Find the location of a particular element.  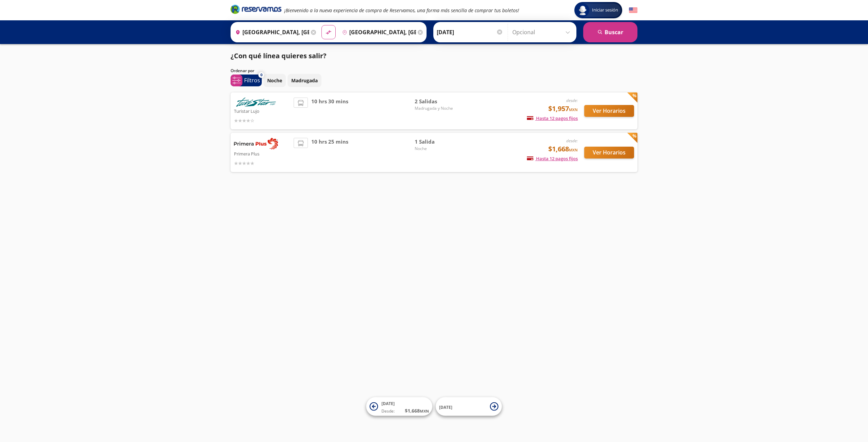

span: $1,668 is located at coordinates (563, 149).